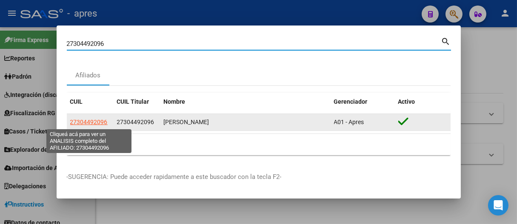 The height and width of the screenshot is (224, 517). Describe the element at coordinates (245, 102) in the screenshot. I see `datatable-header-cell: Nombre` at that location.